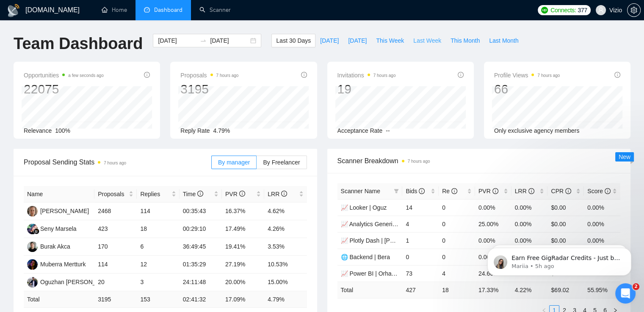 This screenshot has width=644, height=312. Describe the element at coordinates (488, 191) in the screenshot. I see `span: PVR` at that location.